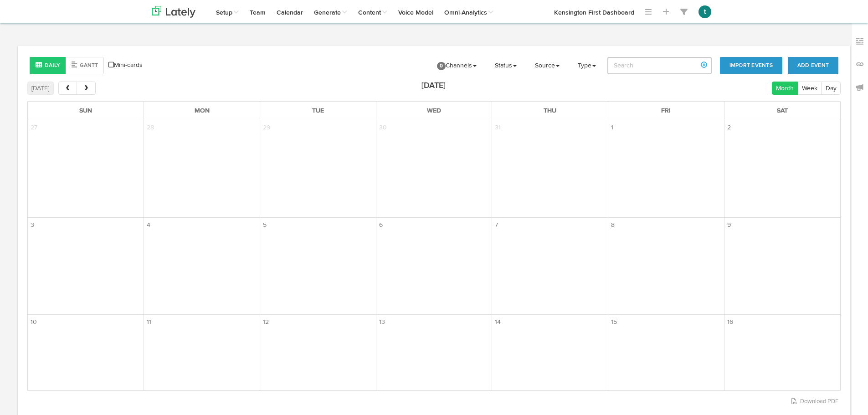  What do you see at coordinates (149, 322) in the screenshot?
I see `span: 11` at bounding box center [149, 322].